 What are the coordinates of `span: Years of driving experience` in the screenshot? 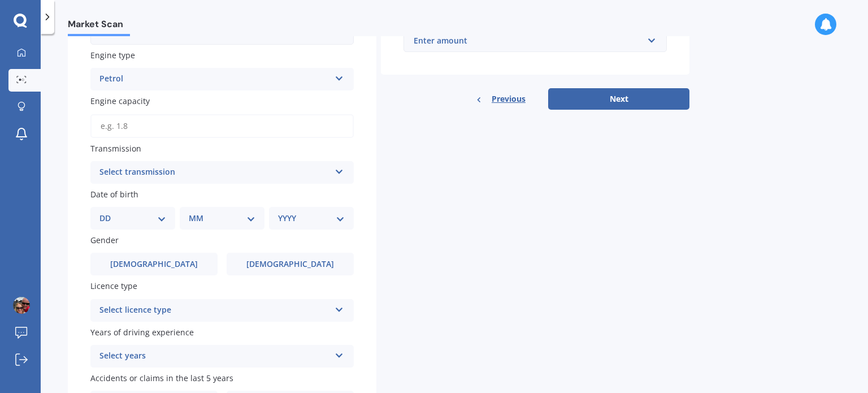 It's located at (142, 332).